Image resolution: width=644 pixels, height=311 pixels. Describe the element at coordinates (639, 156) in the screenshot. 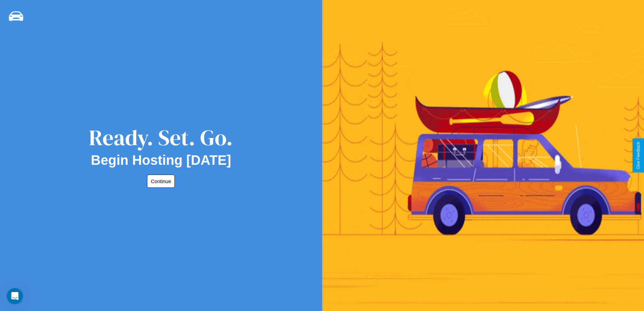

I see `div: Give Feedback` at that location.